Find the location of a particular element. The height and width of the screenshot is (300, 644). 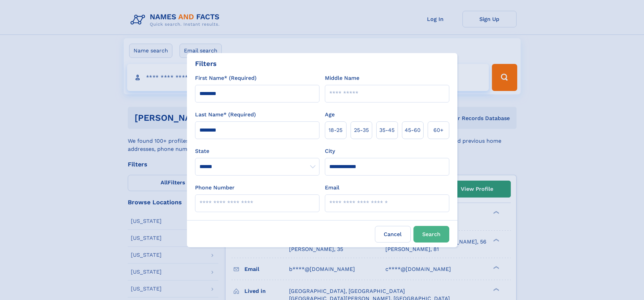

span: 18‑25 is located at coordinates (335, 130).